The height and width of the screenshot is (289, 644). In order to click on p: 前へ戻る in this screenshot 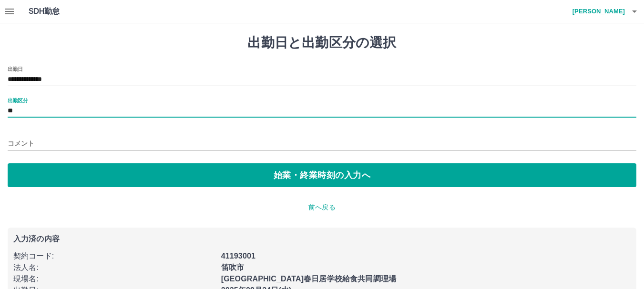, I will do `click(322, 207)`.